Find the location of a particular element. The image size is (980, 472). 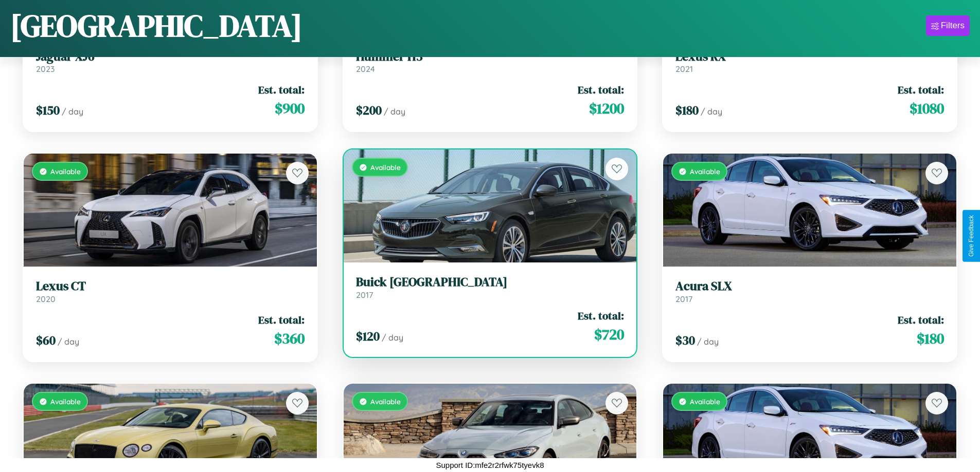

span: $ 120 is located at coordinates (367, 336).